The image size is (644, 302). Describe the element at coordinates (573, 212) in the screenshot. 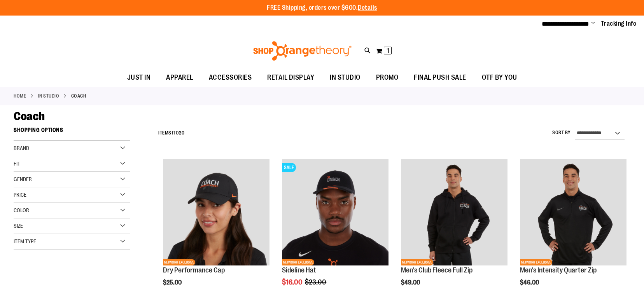

I see `img: OTF Mens Coach FA23 Intensity Quarter Zip - Black primary image` at that location.